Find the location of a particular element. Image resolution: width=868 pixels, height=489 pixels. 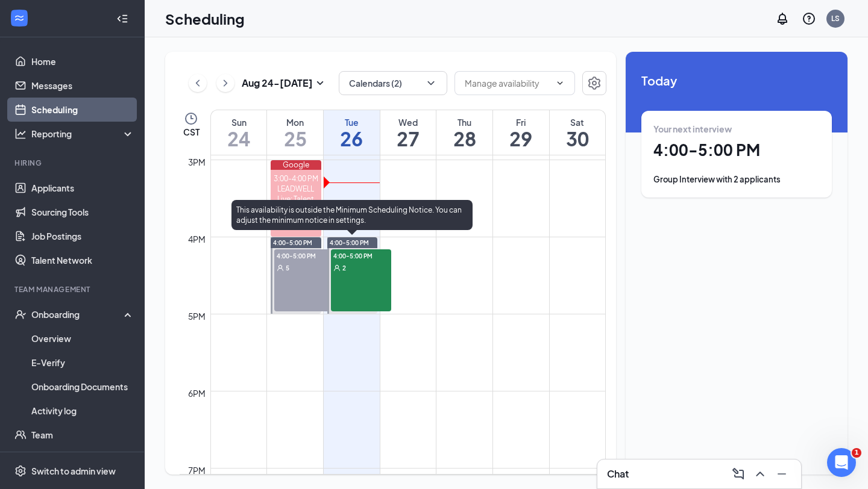

svg: UserCheck is located at coordinates (20, 314).